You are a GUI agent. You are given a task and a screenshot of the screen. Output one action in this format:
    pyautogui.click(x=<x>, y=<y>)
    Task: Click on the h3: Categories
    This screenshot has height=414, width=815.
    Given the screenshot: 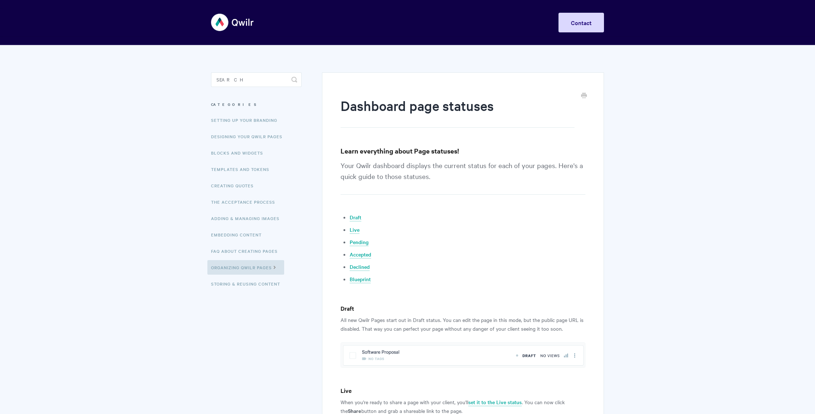 What is the action you would take?
    pyautogui.click(x=256, y=104)
    